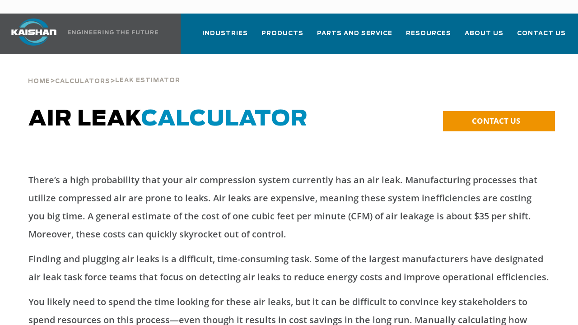  I want to click on span: Calculator, so click(225, 119).